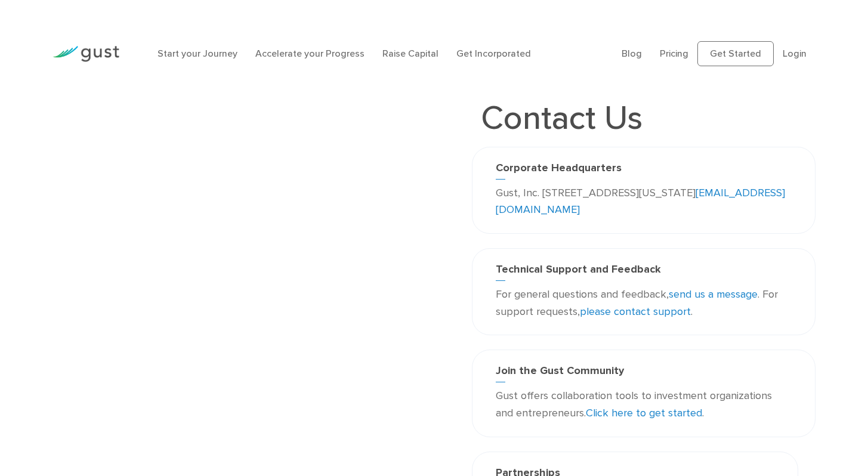 This screenshot has height=476, width=868. Describe the element at coordinates (712, 294) in the screenshot. I see `a: send us a message` at that location.